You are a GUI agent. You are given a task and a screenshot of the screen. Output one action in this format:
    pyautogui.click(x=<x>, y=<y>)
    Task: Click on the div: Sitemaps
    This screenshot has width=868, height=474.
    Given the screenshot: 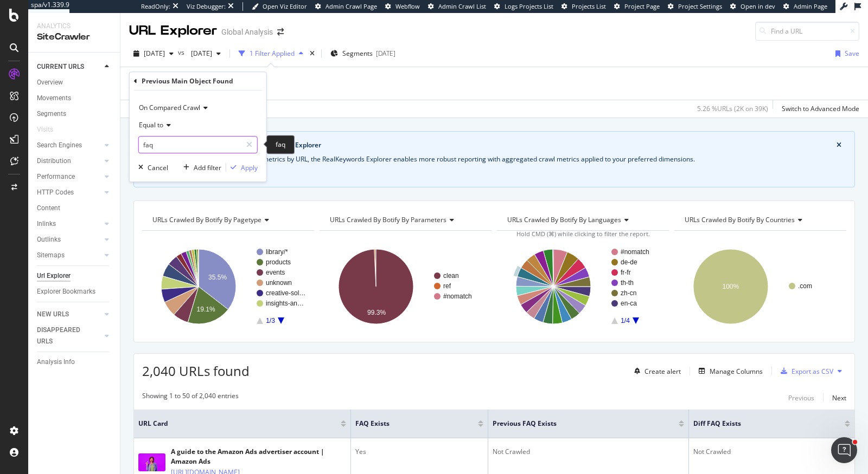 What is the action you would take?
    pyautogui.click(x=50, y=255)
    